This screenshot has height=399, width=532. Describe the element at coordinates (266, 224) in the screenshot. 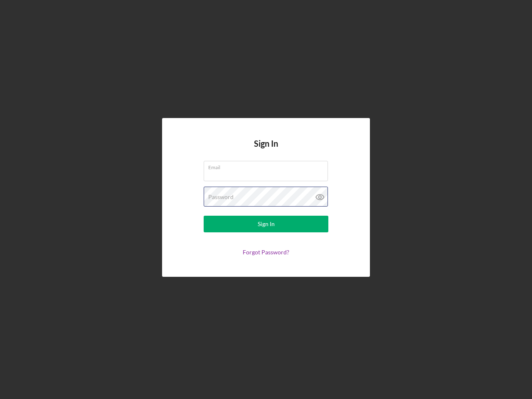

I see `div: Sign In` at that location.